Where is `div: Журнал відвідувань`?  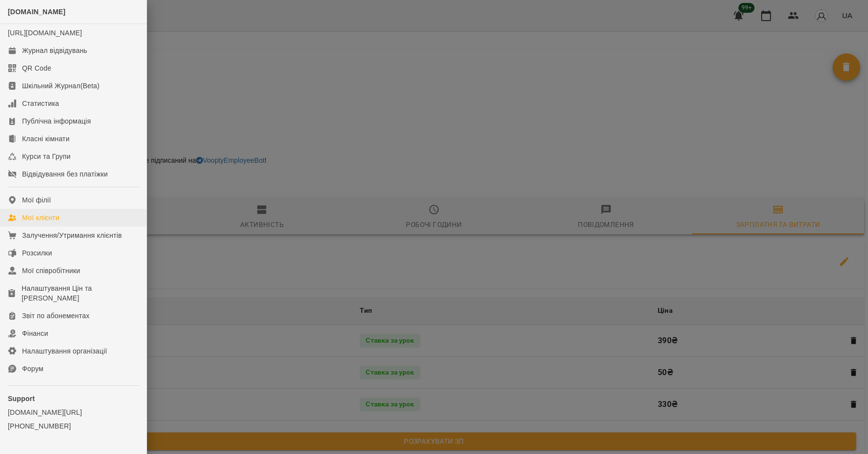
div: Журнал відвідувань is located at coordinates (54, 51).